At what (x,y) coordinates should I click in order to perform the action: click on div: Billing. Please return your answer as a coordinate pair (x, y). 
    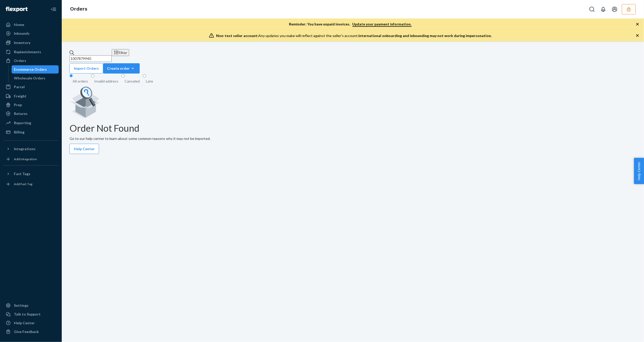
    Looking at the image, I should click on (19, 132).